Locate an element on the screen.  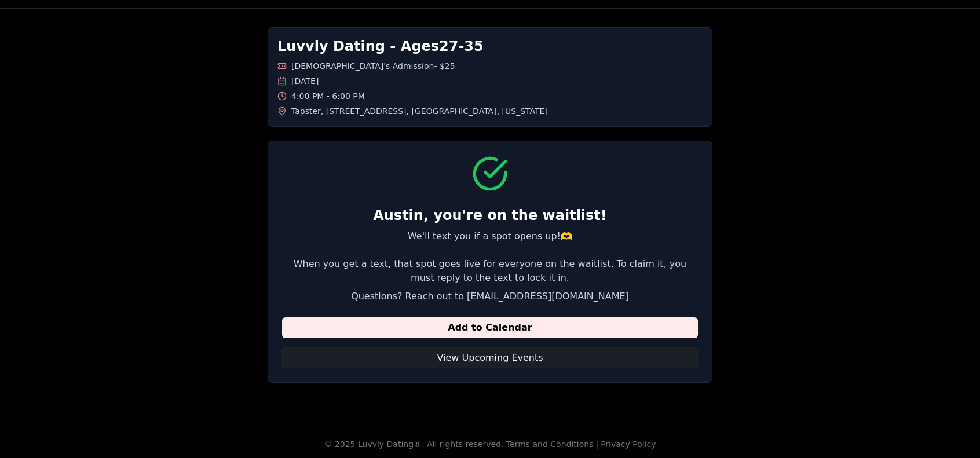
button: Add to Calendar is located at coordinates (490, 328).